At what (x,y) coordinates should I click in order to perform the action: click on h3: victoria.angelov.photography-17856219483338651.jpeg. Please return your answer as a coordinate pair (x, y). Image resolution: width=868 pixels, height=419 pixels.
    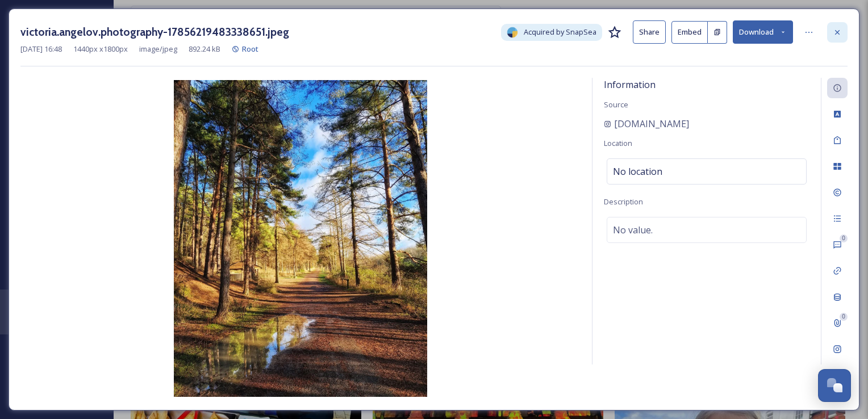
    Looking at the image, I should click on (155, 32).